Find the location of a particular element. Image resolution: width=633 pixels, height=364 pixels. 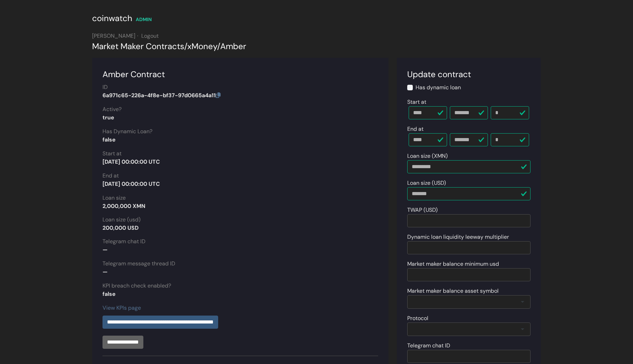

a: View KPIs page is located at coordinates (122, 308).